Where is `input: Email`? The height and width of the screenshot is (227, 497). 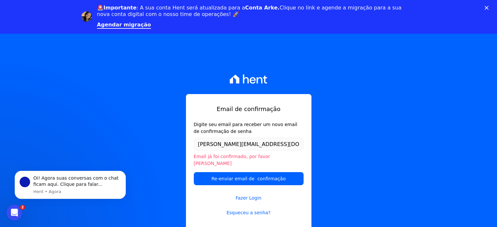
input: Email is located at coordinates (248, 144).